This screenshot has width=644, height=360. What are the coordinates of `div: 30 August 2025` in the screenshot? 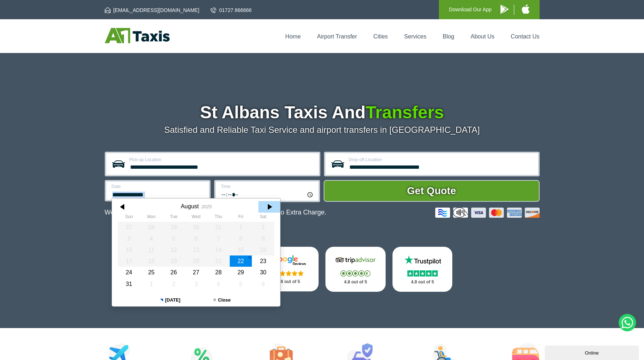 It's located at (263, 272).